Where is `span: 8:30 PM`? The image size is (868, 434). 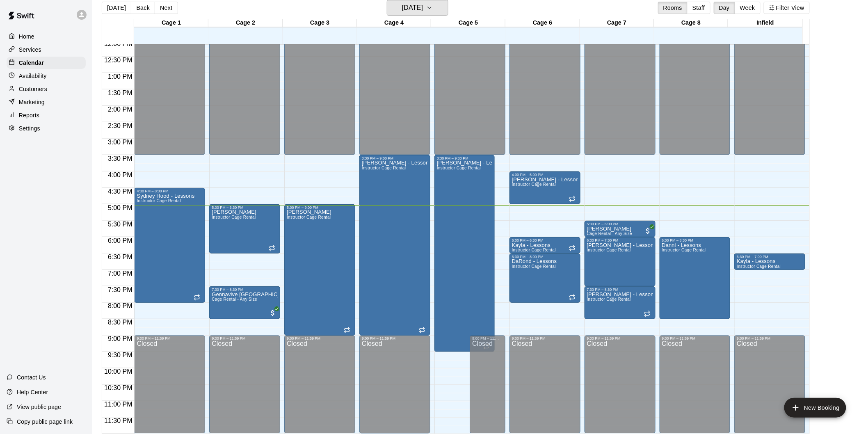 span: 8:30 PM is located at coordinates (121, 322).